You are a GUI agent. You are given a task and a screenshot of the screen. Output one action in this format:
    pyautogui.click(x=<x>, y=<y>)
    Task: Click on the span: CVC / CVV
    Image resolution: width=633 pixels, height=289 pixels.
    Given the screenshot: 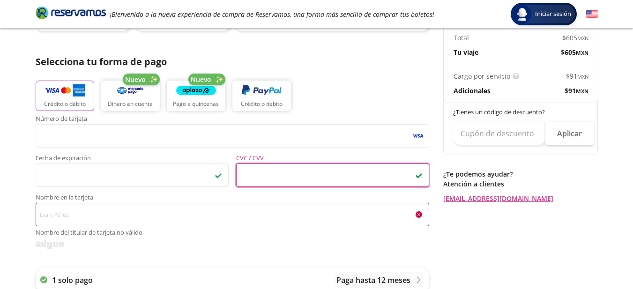 What is the action you would take?
    pyautogui.click(x=333, y=159)
    